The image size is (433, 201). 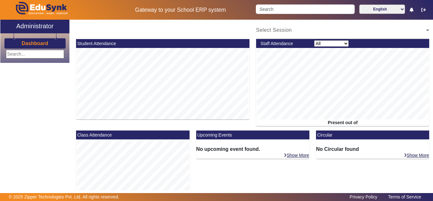 What do you see at coordinates (405, 197) in the screenshot?
I see `a: Terms of Service` at bounding box center [405, 197].